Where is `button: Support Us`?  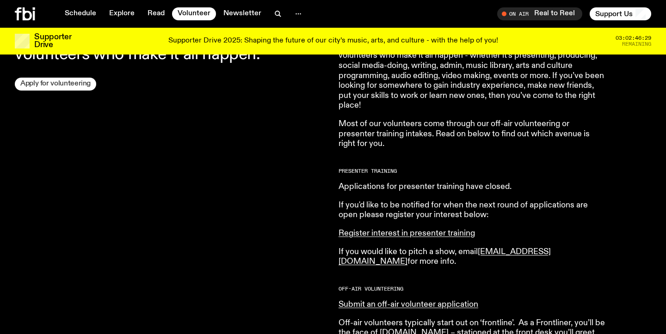
button: Support Us is located at coordinates (620, 14).